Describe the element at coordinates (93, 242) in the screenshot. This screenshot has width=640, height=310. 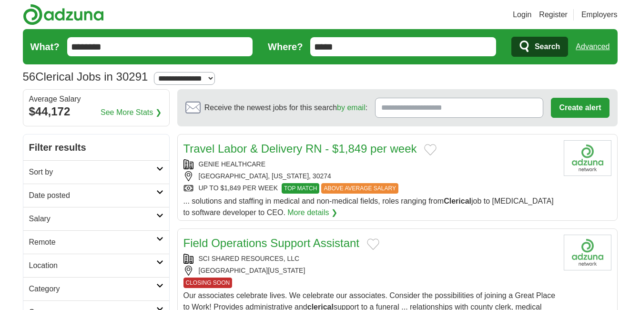
I see `h2: Remote` at that location.